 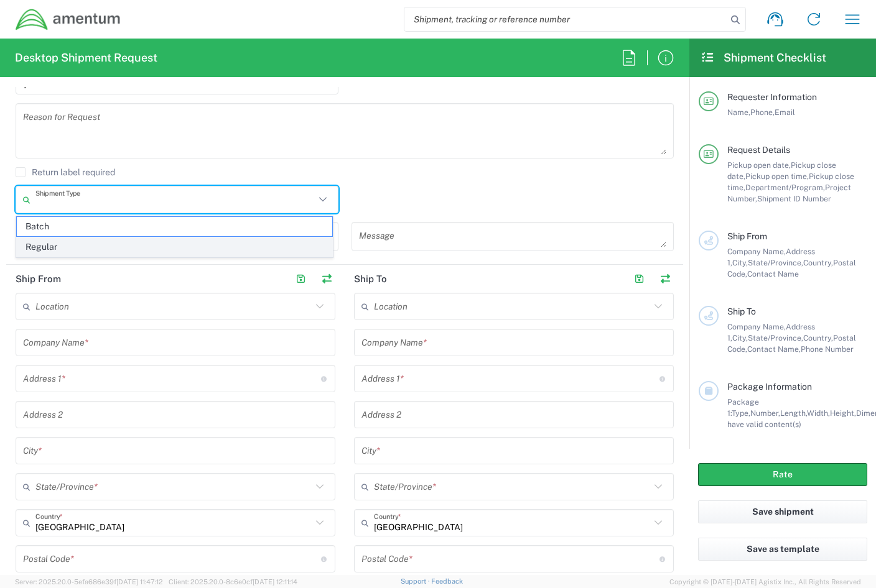 What do you see at coordinates (741, 412) in the screenshot?
I see `span: Type,` at bounding box center [741, 412].